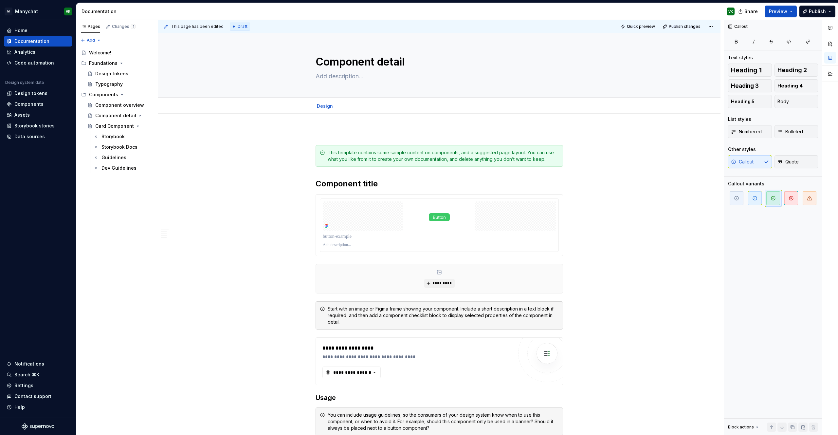  Describe the element at coordinates (117, 110) in the screenshot. I see `div: Page tree` at that location.